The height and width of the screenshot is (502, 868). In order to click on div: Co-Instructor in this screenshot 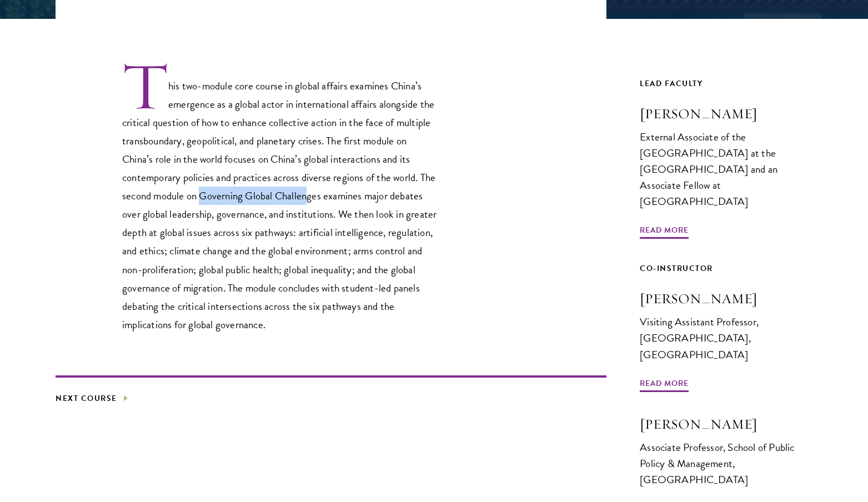, I will do `click(726, 268)`.